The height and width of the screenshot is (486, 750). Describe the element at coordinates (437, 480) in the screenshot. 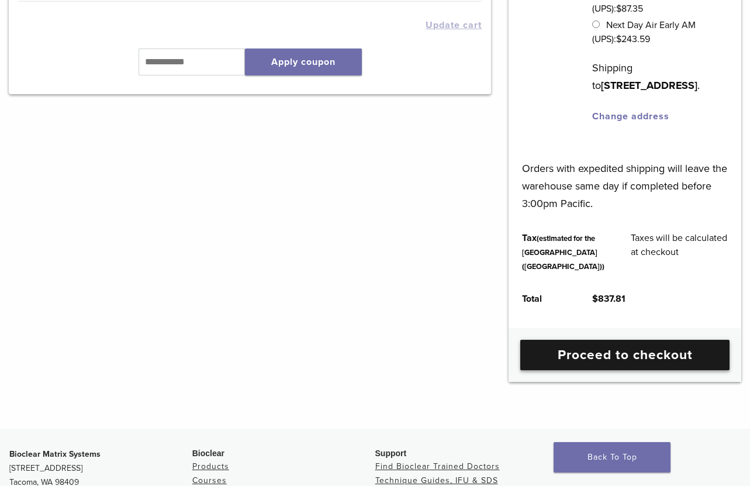

I see `a: Technique Guides, IFU & SDS` at that location.